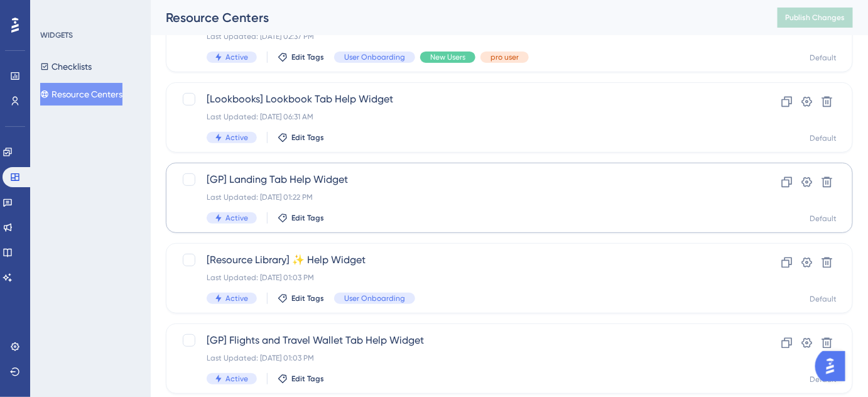  Describe the element at coordinates (66, 67) in the screenshot. I see `button: Checklists` at that location.